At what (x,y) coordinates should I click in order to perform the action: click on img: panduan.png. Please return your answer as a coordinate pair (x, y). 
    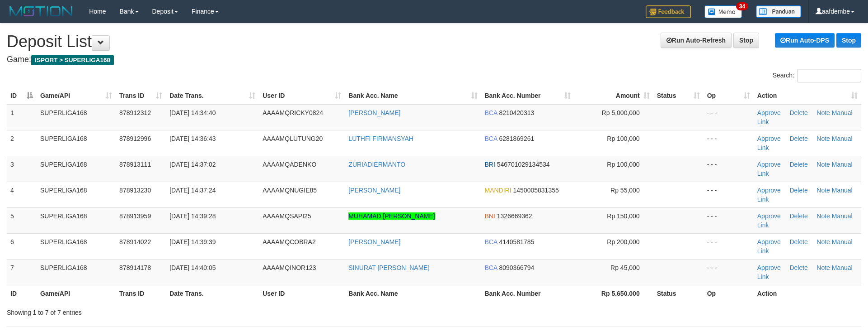
    Looking at the image, I should click on (779, 12).